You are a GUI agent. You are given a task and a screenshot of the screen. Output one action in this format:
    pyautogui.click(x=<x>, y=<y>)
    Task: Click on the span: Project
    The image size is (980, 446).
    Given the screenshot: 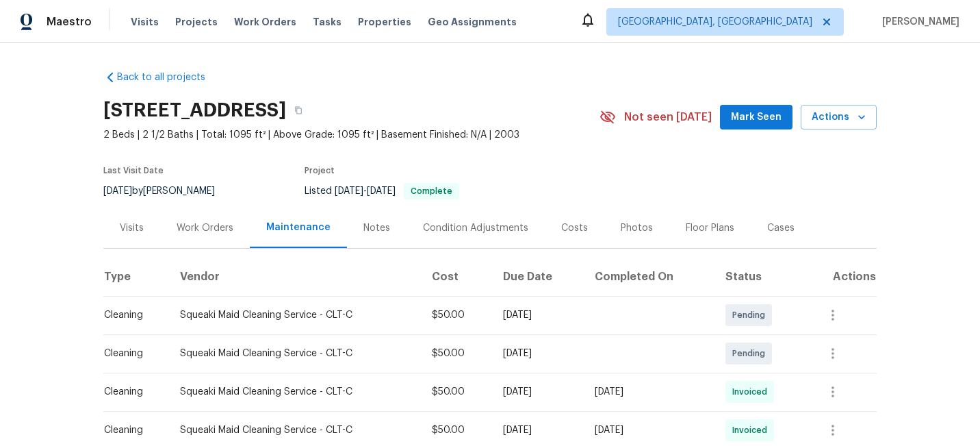 What is the action you would take?
    pyautogui.click(x=320, y=171)
    